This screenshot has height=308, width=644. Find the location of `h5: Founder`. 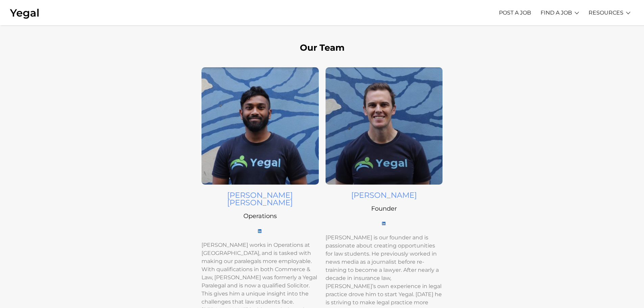

h5: Founder is located at coordinates (384, 209).